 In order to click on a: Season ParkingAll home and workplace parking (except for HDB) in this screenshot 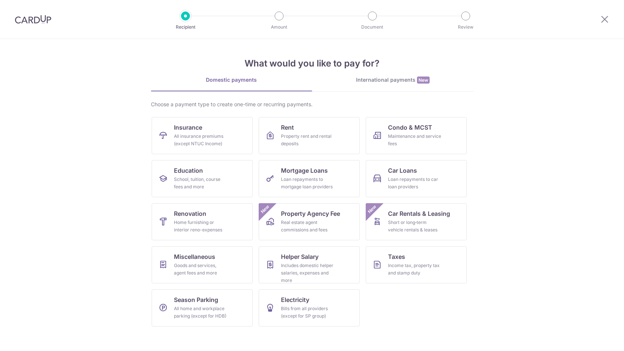, I will do `click(202, 308)`.